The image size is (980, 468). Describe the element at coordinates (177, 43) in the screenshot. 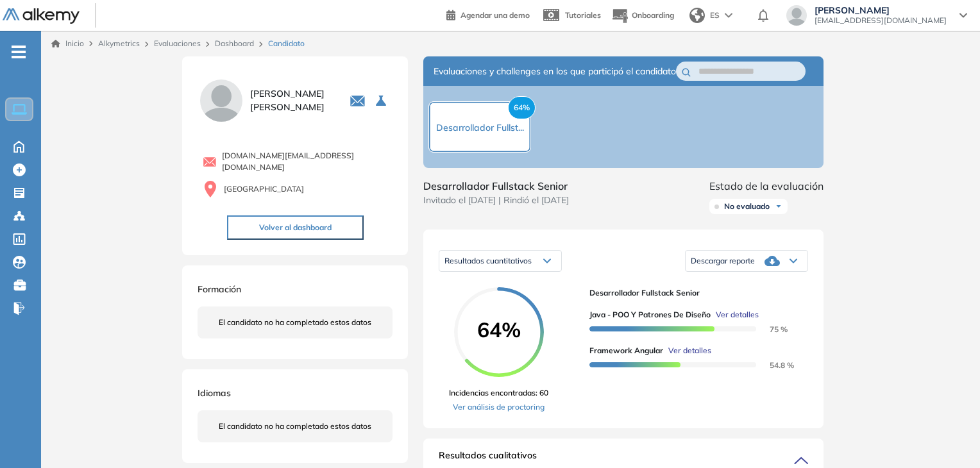

I see `a: Evaluaciones` at that location.